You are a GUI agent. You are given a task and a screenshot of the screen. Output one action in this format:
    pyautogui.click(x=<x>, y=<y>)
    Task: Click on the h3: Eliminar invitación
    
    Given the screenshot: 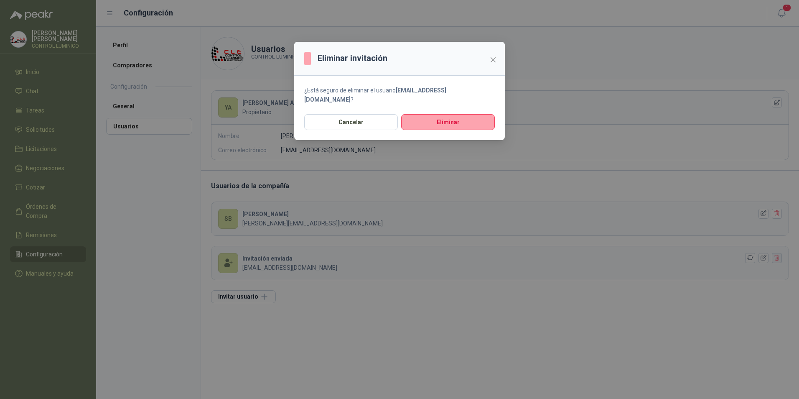 What is the action you would take?
    pyautogui.click(x=352, y=58)
    